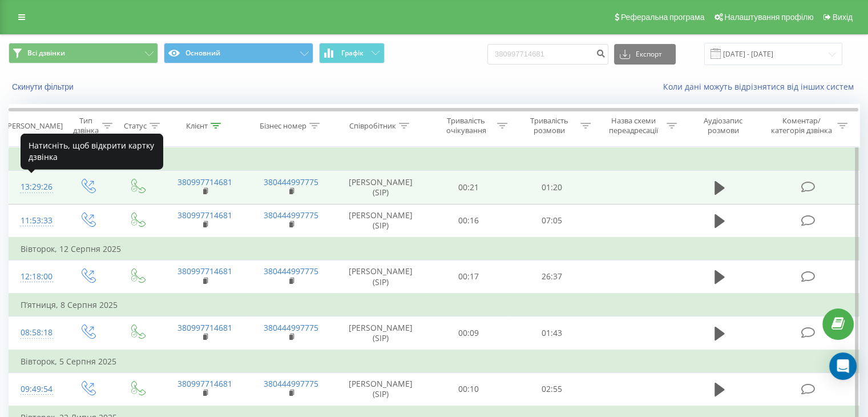 The width and height of the screenshot is (868, 417). What do you see at coordinates (36, 277) in the screenshot?
I see `div: 12:18:00` at bounding box center [36, 277].